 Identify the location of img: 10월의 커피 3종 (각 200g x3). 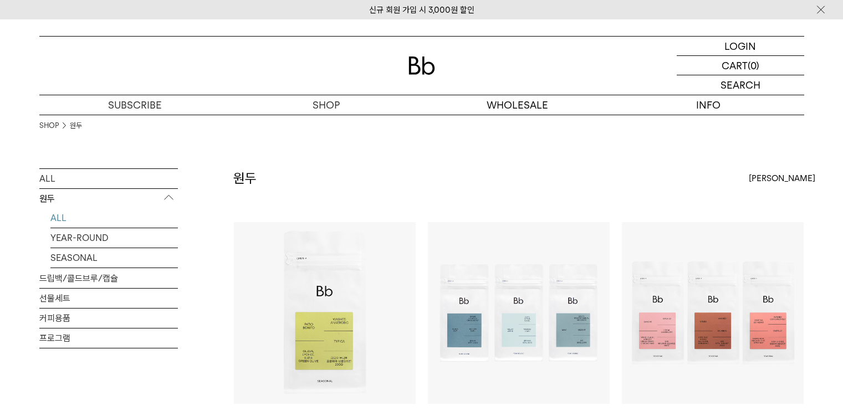
(713, 313).